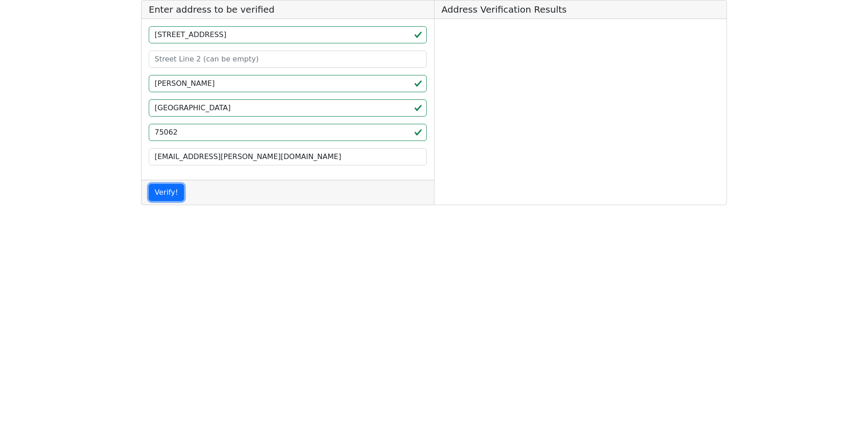 Image resolution: width=868 pixels, height=427 pixels. What do you see at coordinates (288, 84) in the screenshot?
I see `input: City` at bounding box center [288, 84].